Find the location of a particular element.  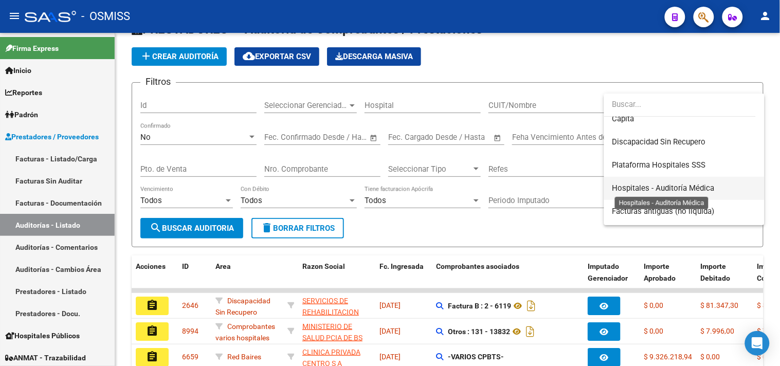

span: Discapacidad Sin Recupero is located at coordinates (659, 142).